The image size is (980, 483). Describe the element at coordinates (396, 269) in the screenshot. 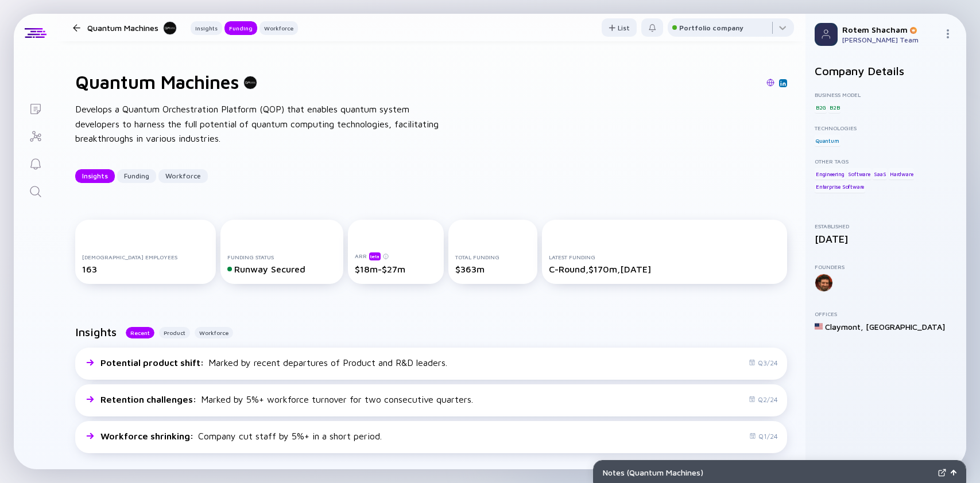

I see `div: $18m-$27m` at that location.